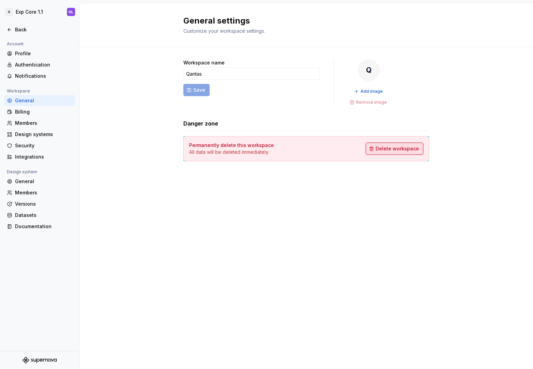 Image resolution: width=533 pixels, height=369 pixels. What do you see at coordinates (40, 30) in the screenshot?
I see `a: Back` at bounding box center [40, 30].